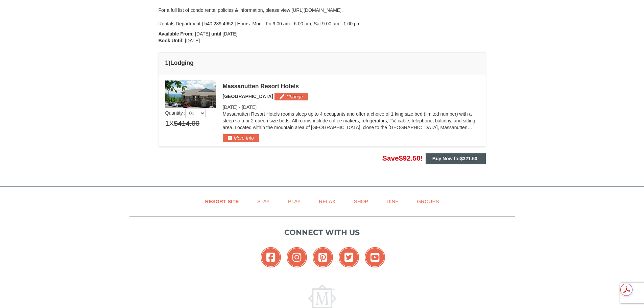 The image size is (644, 308). I want to click on div: Massanutten Resort Hotels, so click(351, 86).